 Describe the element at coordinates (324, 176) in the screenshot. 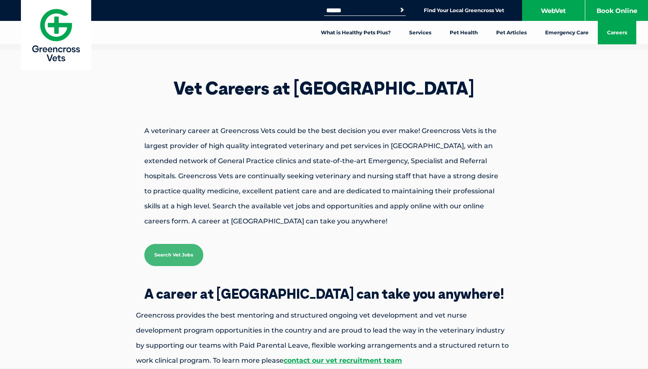

I see `p: A veterinary career at Greencross Vets could be the best decision you ever make! Greencross Vets ...` at that location.